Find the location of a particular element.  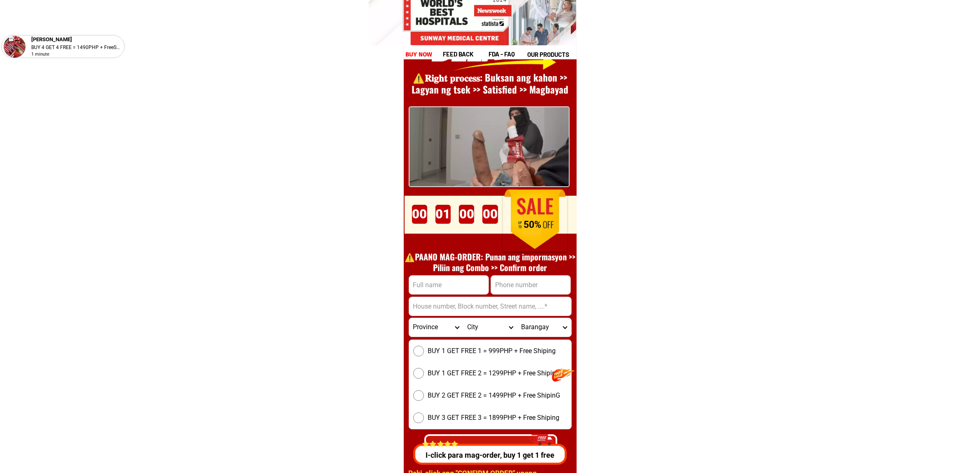

input: Input phone_number is located at coordinates (530, 285).